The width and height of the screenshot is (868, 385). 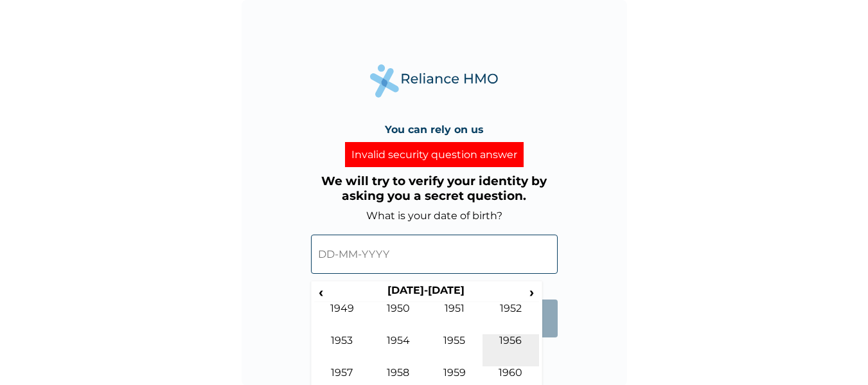 I want to click on td: 1949, so click(x=342, y=319).